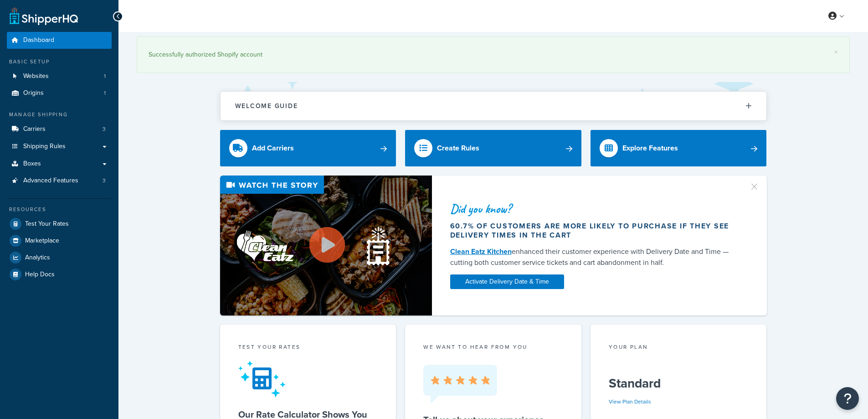  What do you see at coordinates (458, 148) in the screenshot?
I see `div: Create Rules` at bounding box center [458, 148].